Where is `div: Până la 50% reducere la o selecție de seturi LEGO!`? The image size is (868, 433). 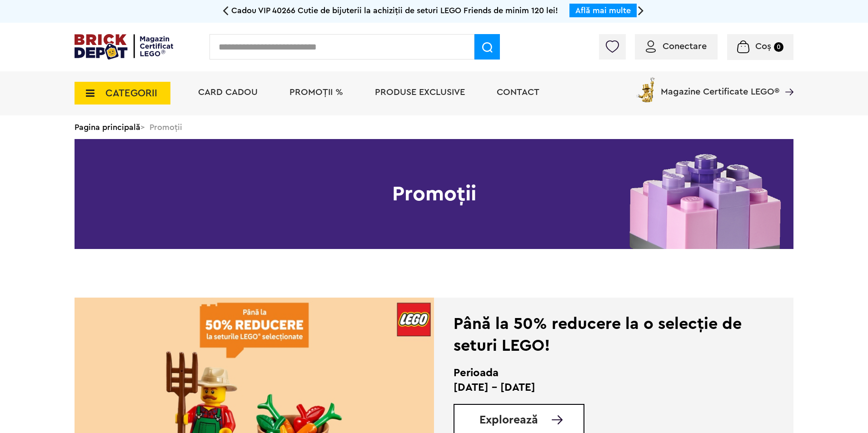 div: Până la 50% reducere la o selecție de seturi LEGO! is located at coordinates (601, 335).